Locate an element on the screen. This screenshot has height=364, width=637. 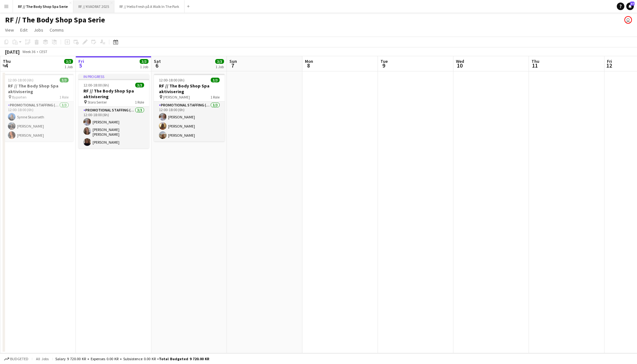
span: Sat is located at coordinates (157, 61).